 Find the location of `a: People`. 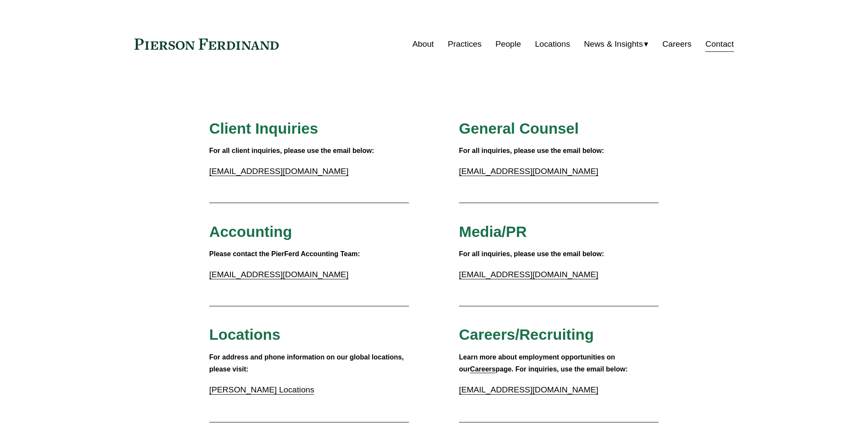

a: People is located at coordinates (508, 44).